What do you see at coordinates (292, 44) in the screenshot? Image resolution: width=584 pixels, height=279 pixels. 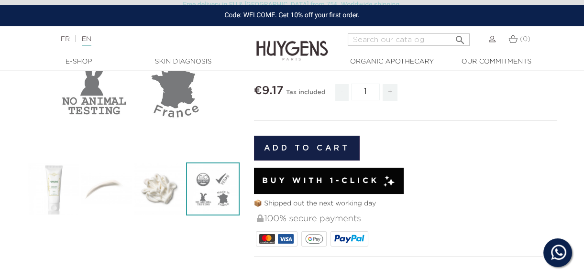 I see `img: Huygens` at bounding box center [292, 44].